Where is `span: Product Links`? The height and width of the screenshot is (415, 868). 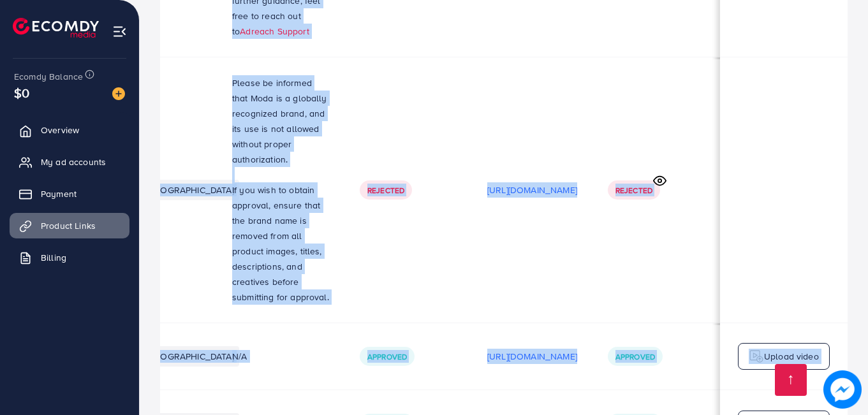
span: Product Links is located at coordinates (68, 226).